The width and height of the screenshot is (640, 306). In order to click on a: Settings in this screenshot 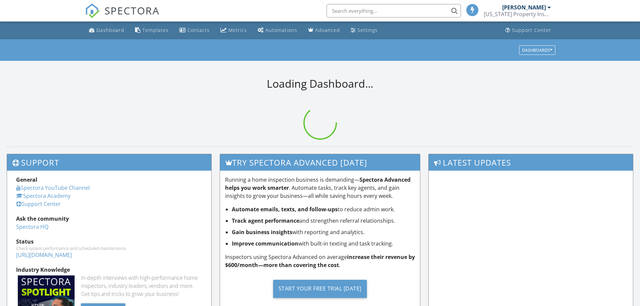, I will do `click(364, 30)`.